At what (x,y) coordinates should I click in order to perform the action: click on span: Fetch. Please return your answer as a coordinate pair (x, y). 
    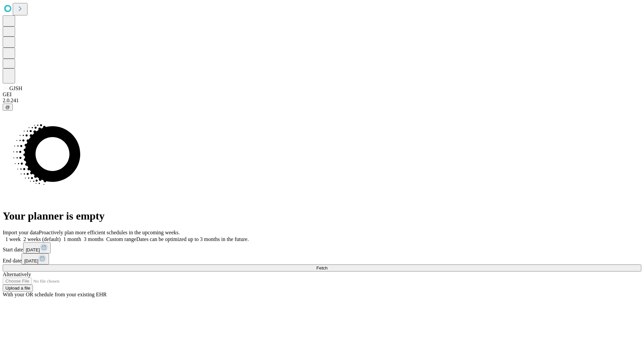
    Looking at the image, I should click on (322, 268).